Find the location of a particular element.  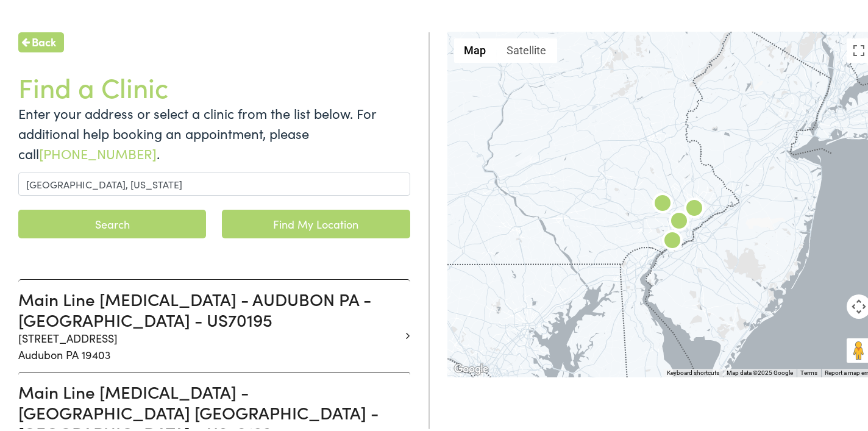

h1: Find a Clinic is located at coordinates (214, 84).